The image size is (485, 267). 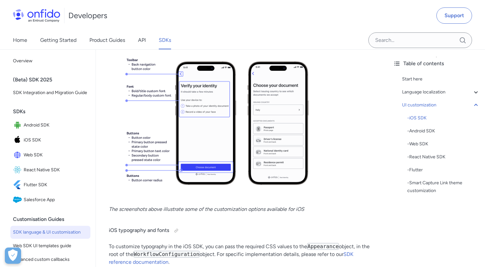 I want to click on div: - Android SDK, so click(x=443, y=131).